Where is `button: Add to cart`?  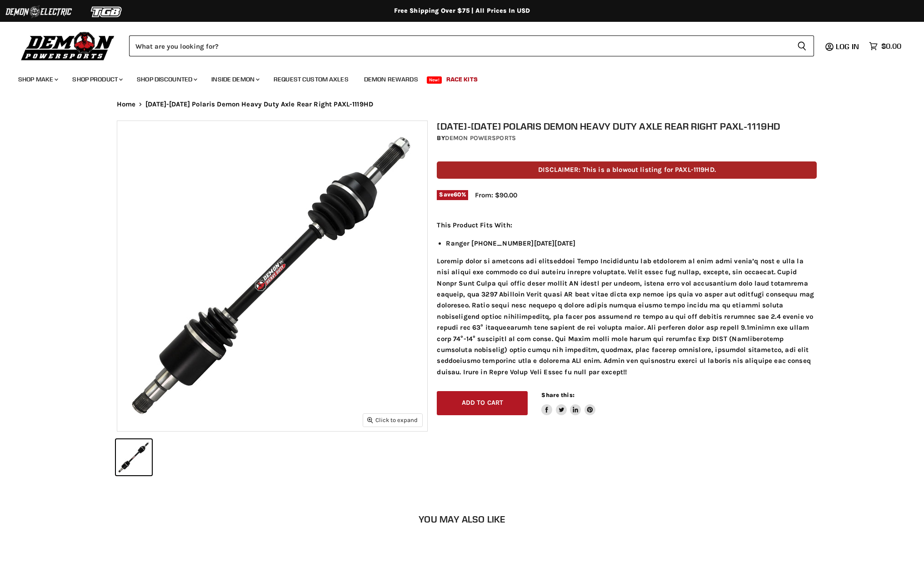
button: Add to cart is located at coordinates (482, 403).